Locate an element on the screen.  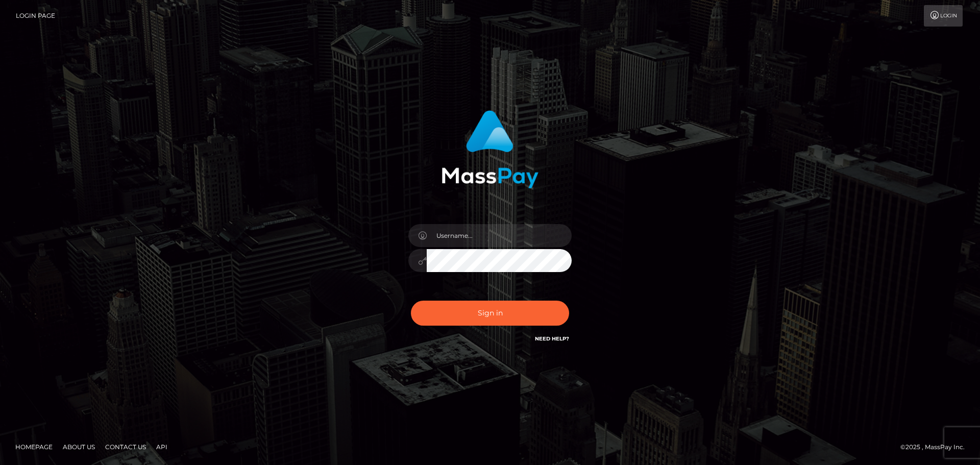
a: API is located at coordinates (162, 446).